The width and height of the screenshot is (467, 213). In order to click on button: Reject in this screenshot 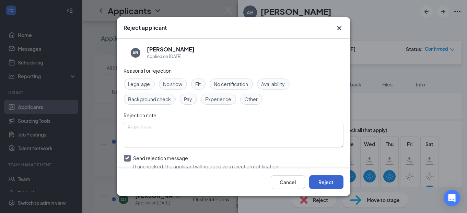, I will do `click(326, 182)`.